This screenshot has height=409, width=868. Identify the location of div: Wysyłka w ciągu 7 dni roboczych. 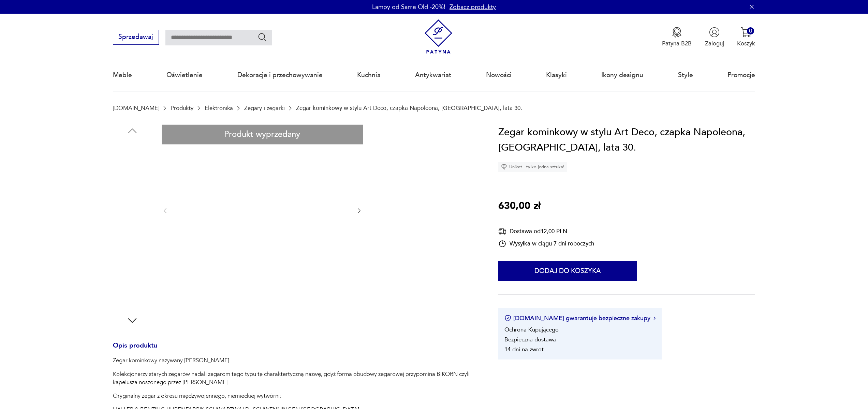
(546, 244).